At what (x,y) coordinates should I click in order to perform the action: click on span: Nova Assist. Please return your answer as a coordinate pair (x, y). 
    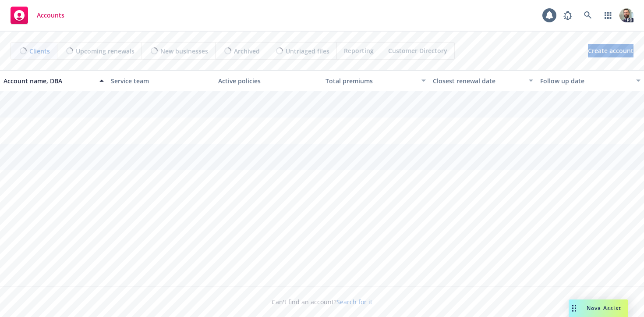
    Looking at the image, I should click on (604, 307).